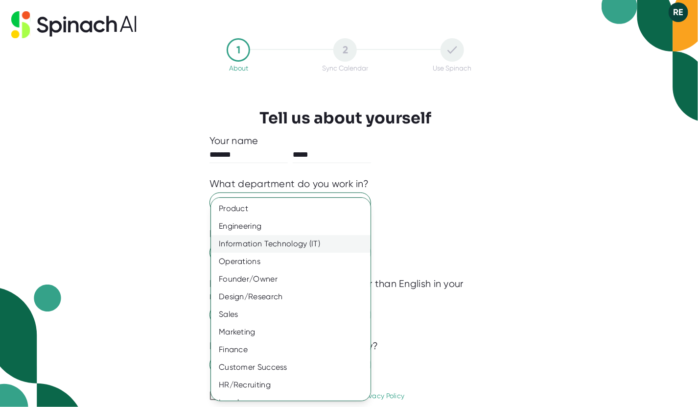 The height and width of the screenshot is (407, 698). Describe the element at coordinates (294, 226) in the screenshot. I see `div: Engineering` at that location.